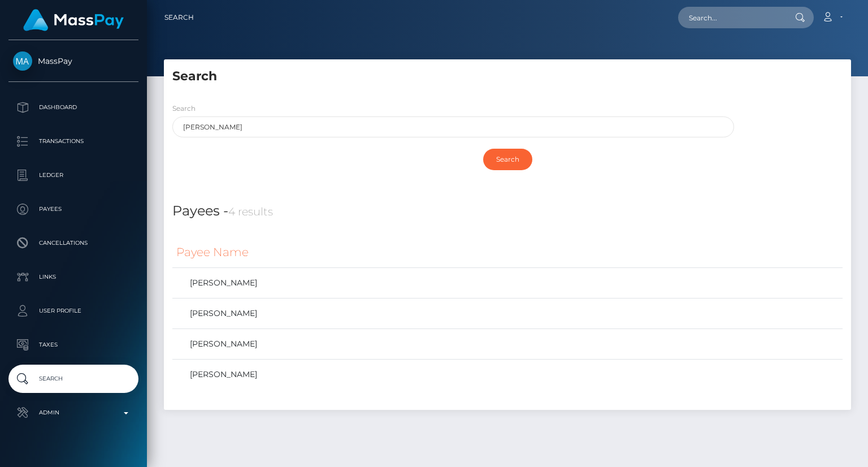  I want to click on a: Cancellations, so click(74, 243).